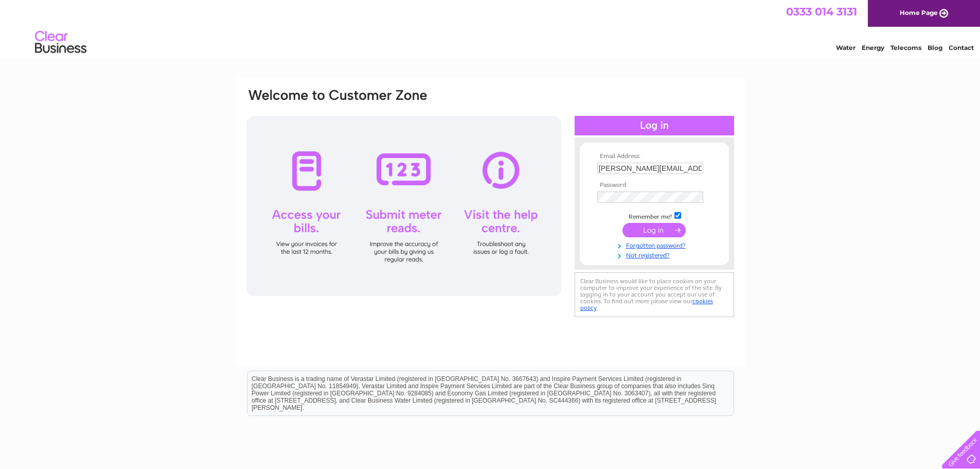 The width and height of the screenshot is (980, 469). What do you see at coordinates (655, 255) in the screenshot?
I see `a: Not registered?` at bounding box center [655, 255].